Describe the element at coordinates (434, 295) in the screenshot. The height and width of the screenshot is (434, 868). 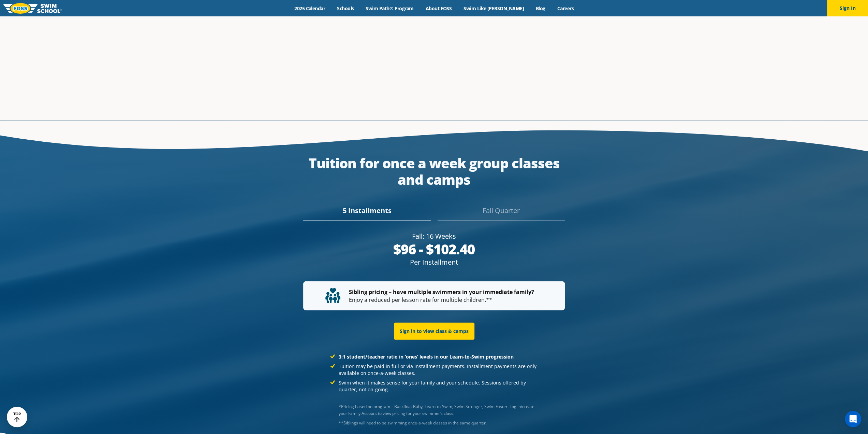
I see `p: Enjoy a reduced per lesson rate for multiple children.**` at that location.